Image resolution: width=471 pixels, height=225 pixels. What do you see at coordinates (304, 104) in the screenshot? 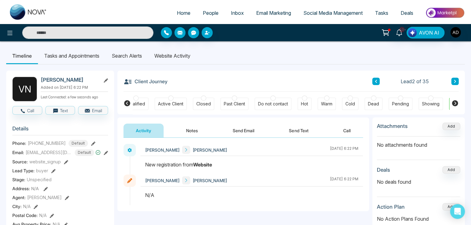
I see `div: Hot` at bounding box center [304, 104].